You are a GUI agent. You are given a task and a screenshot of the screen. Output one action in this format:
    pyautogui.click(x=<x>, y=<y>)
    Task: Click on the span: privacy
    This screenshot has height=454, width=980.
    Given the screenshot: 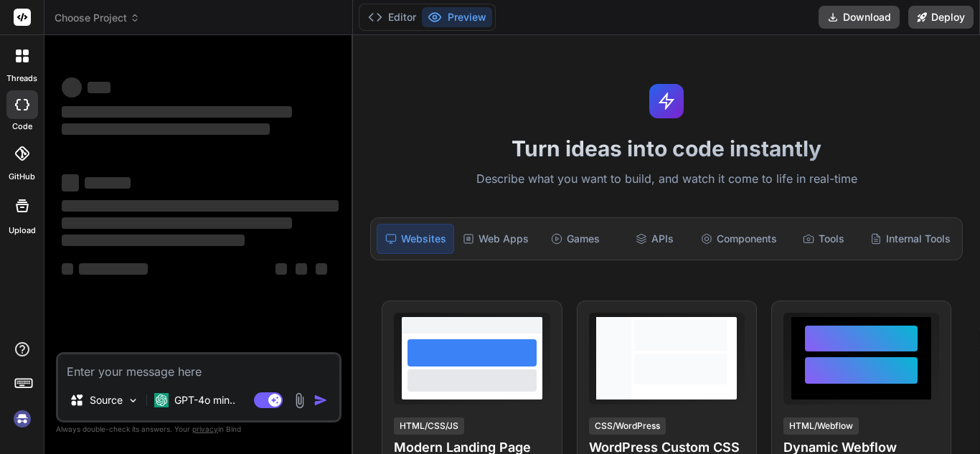 What is the action you would take?
    pyautogui.click(x=205, y=429)
    